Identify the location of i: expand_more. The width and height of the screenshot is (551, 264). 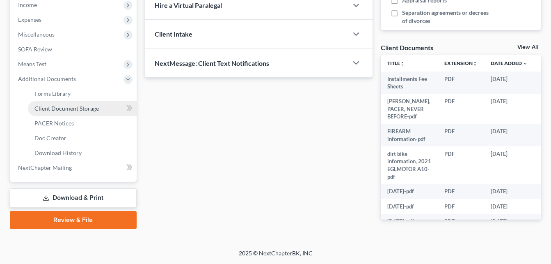
(526, 64).